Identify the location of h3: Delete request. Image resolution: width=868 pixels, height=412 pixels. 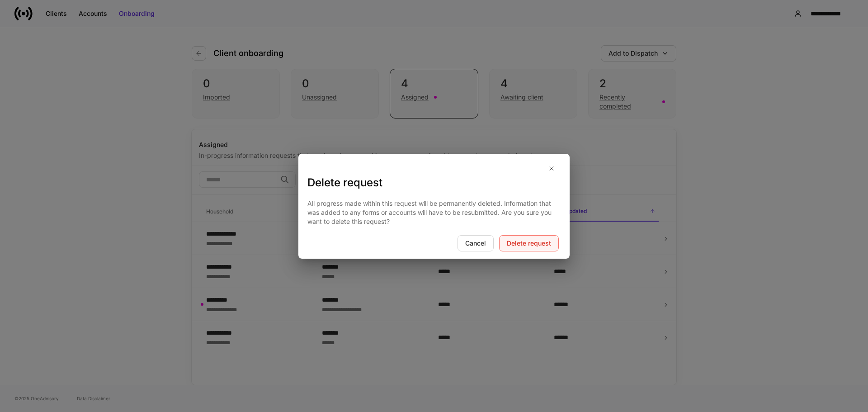
(434, 182).